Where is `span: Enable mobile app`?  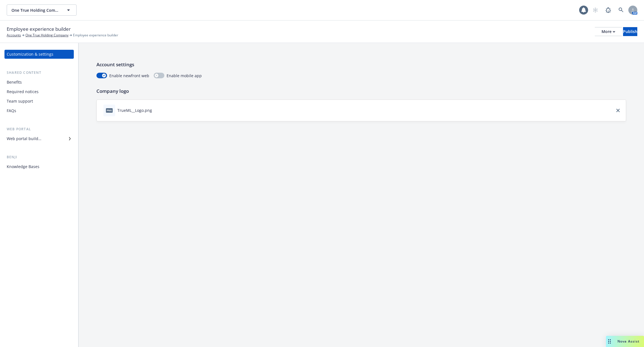
span: Enable mobile app is located at coordinates (184, 76).